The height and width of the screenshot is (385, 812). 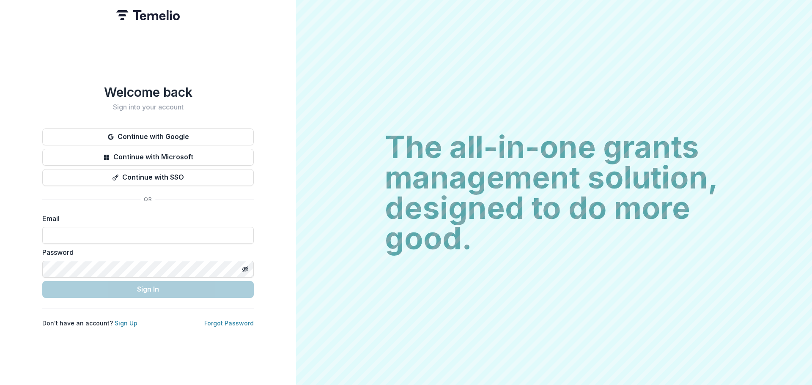 What do you see at coordinates (90, 323) in the screenshot?
I see `p: Don't have an account?` at bounding box center [90, 323].